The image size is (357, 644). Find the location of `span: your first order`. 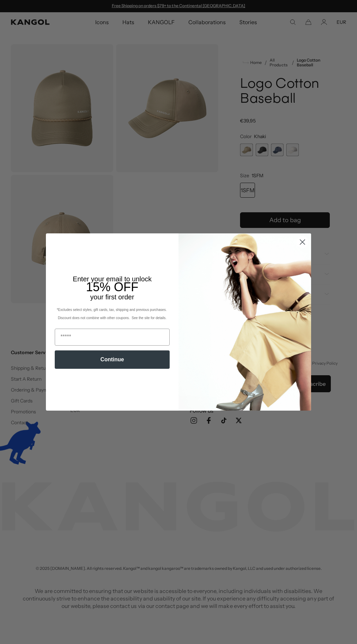

span: your first order is located at coordinates (112, 297).